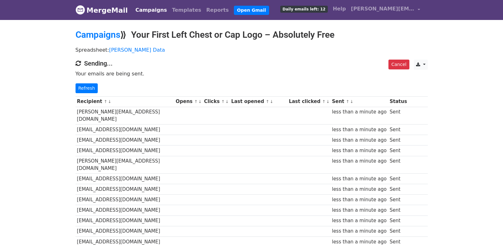 The image size is (503, 245). I want to click on h2: ⟫ Your First Left Chest or Cap Logo – Absolutely Free, so click(252, 35).